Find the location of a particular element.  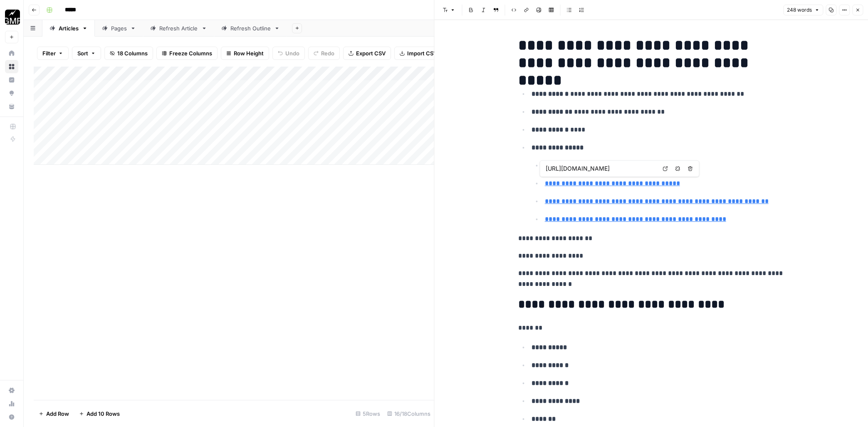

a: Articles is located at coordinates (69, 28).